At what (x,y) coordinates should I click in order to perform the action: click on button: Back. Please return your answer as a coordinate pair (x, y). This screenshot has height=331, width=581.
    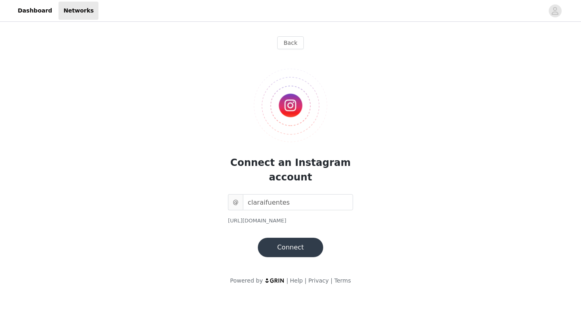
    Looking at the image, I should click on (290, 43).